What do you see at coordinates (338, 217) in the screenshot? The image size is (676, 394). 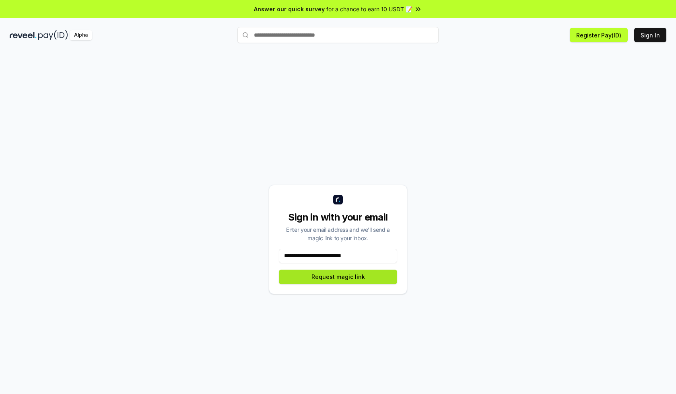 I see `div: Sign in with your email` at bounding box center [338, 217].